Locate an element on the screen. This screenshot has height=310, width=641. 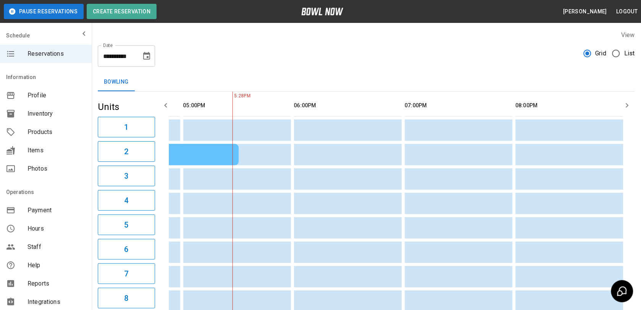
span: List is located at coordinates (629, 53).